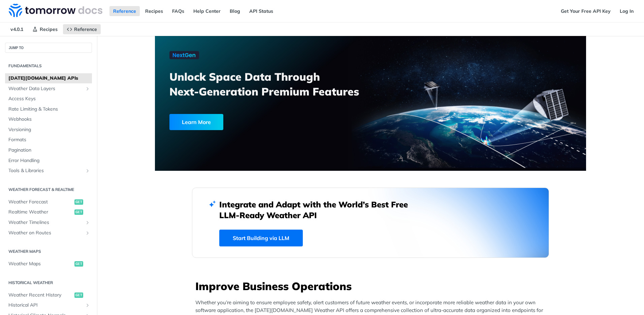  I want to click on span: Recipes, so click(48, 29).